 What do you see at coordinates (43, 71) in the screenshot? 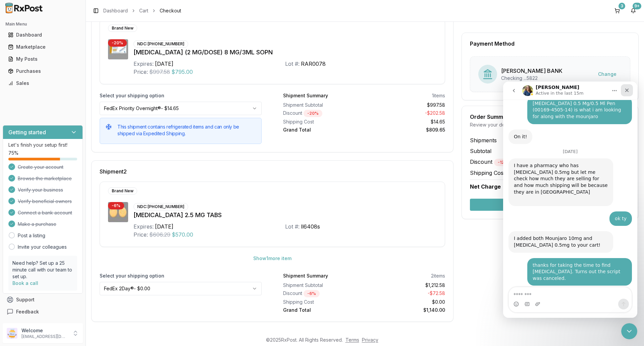
I see `a: Purchases` at bounding box center [43, 71].